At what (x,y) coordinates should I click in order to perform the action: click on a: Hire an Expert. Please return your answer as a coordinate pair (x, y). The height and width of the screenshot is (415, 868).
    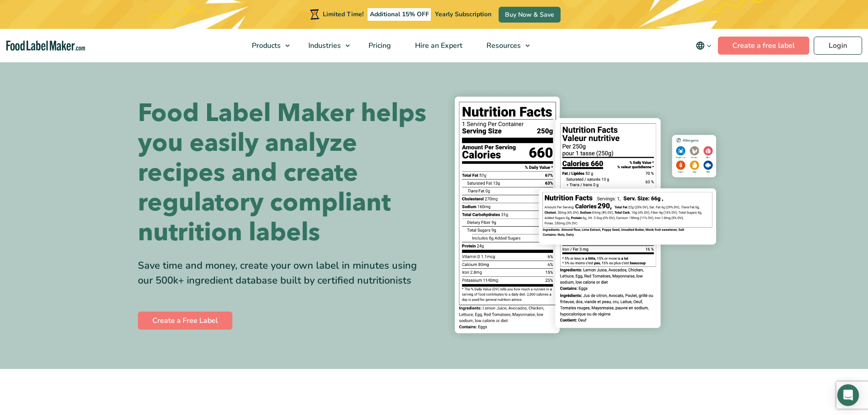
    Looking at the image, I should click on (437, 46).